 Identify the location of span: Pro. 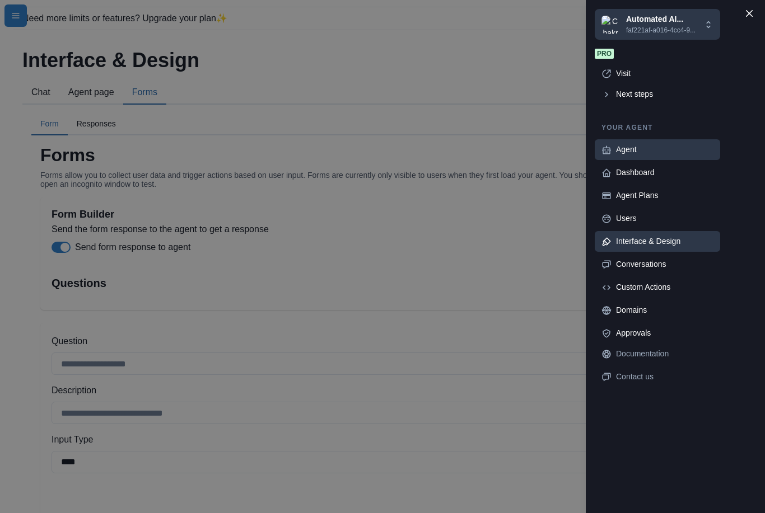
(604, 54).